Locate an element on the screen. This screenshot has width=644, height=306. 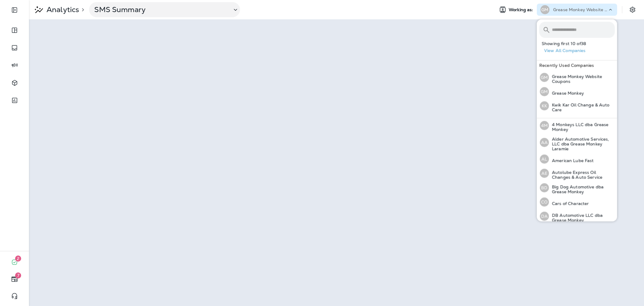
p: Kwik Kar Oil Change & Auto Care is located at coordinates (581, 107).